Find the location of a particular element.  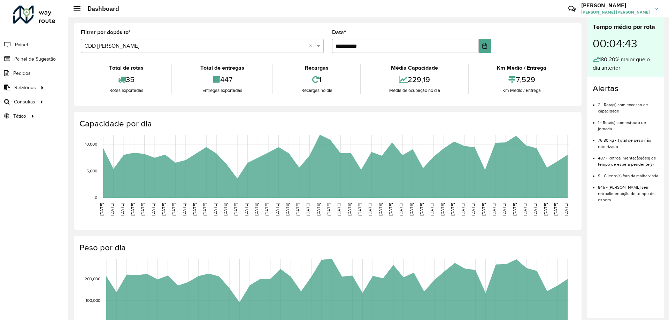

div: Recargas no dia is located at coordinates (317, 91).